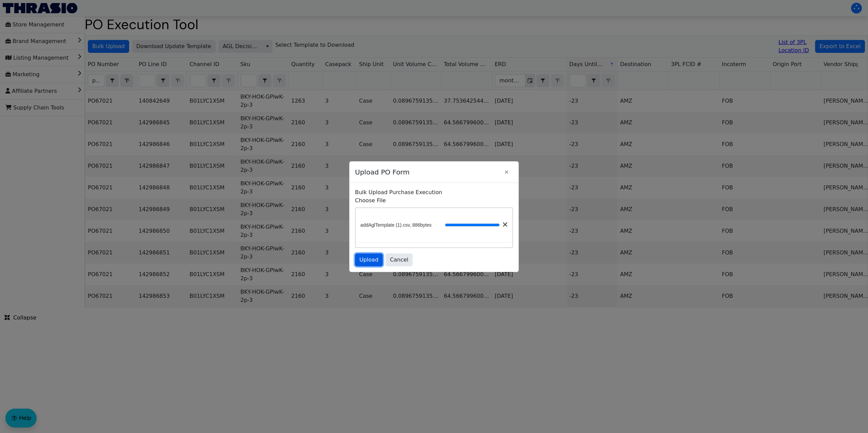 The image size is (868, 433). Describe the element at coordinates (428, 172) in the screenshot. I see `span: Upload PO Form` at that location.